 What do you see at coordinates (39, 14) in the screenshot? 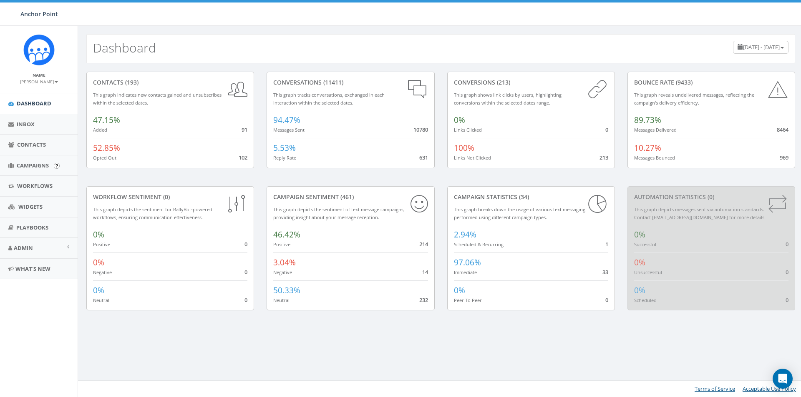
I see `span: Anchor Point` at bounding box center [39, 14].